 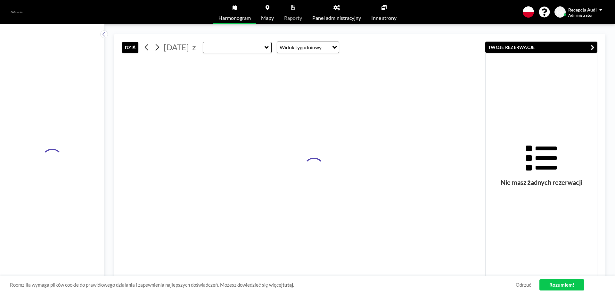 I want to click on button: DZIŚ, so click(x=130, y=47).